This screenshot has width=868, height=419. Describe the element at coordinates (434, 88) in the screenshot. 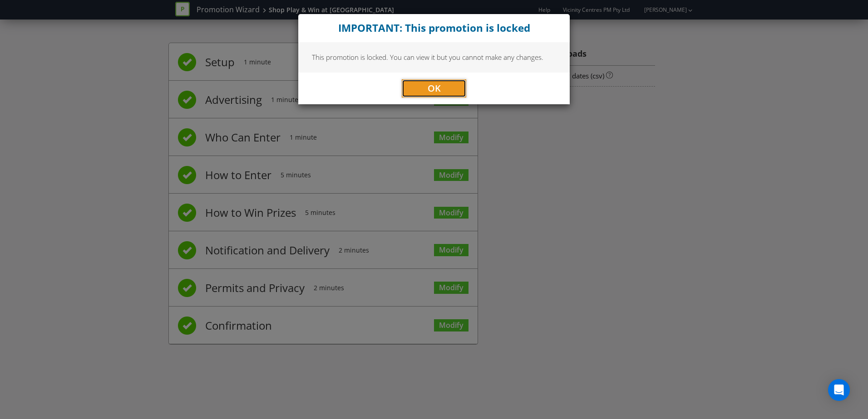

I see `span: OK` at that location.